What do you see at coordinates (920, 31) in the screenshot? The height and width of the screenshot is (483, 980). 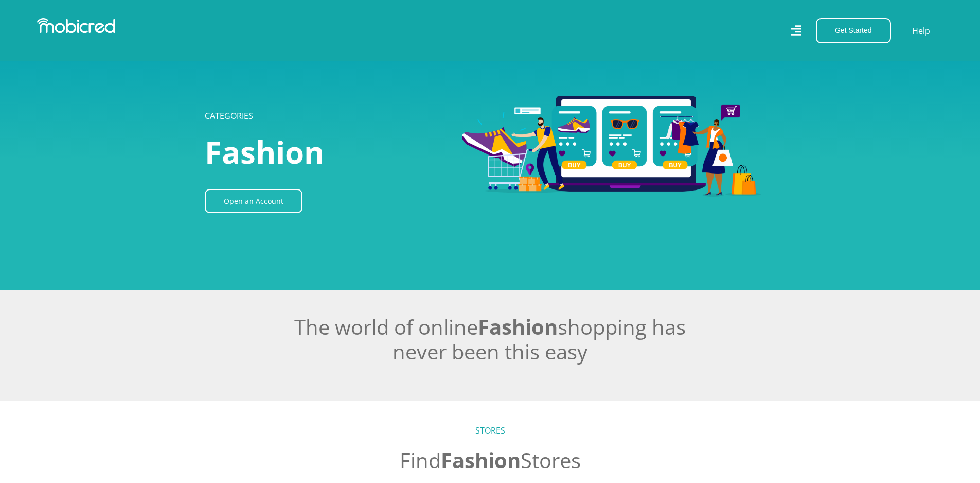 I see `a: Help` at bounding box center [920, 31].